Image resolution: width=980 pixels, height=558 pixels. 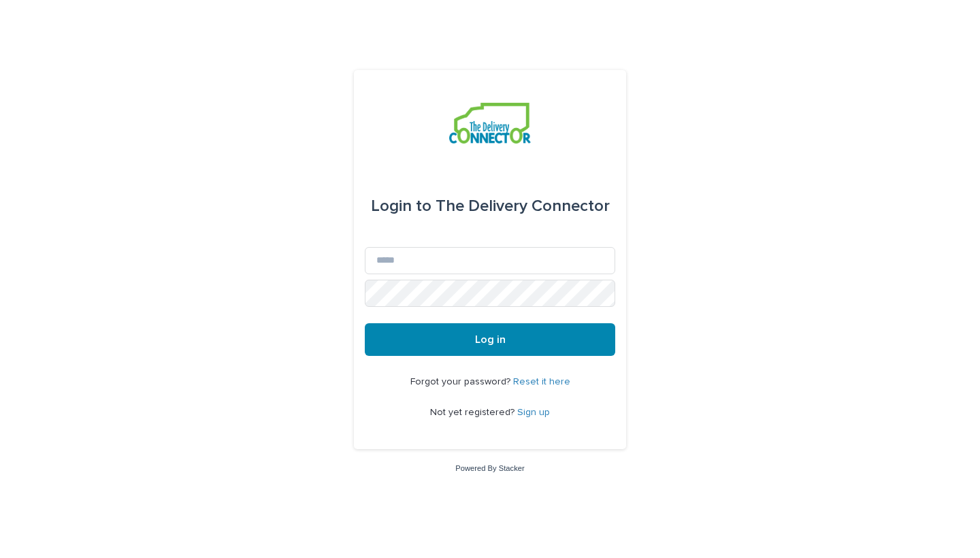 I want to click on span: Log in, so click(x=490, y=340).